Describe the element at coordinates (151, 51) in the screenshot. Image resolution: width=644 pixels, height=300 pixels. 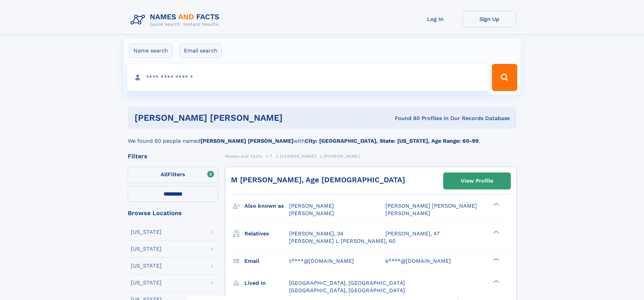
I see `label: Name search` at that location.